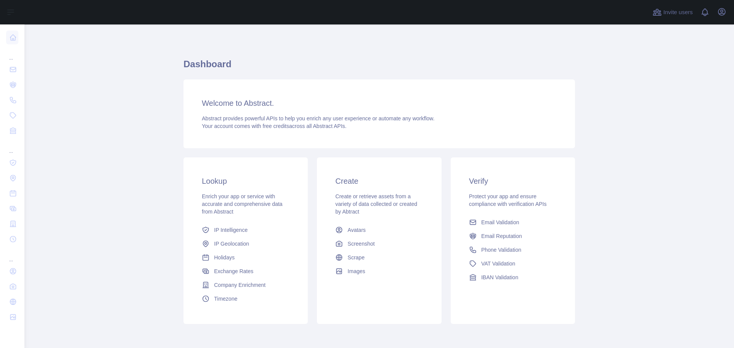  Describe the element at coordinates (379, 244) in the screenshot. I see `a: Screenshot` at that location.